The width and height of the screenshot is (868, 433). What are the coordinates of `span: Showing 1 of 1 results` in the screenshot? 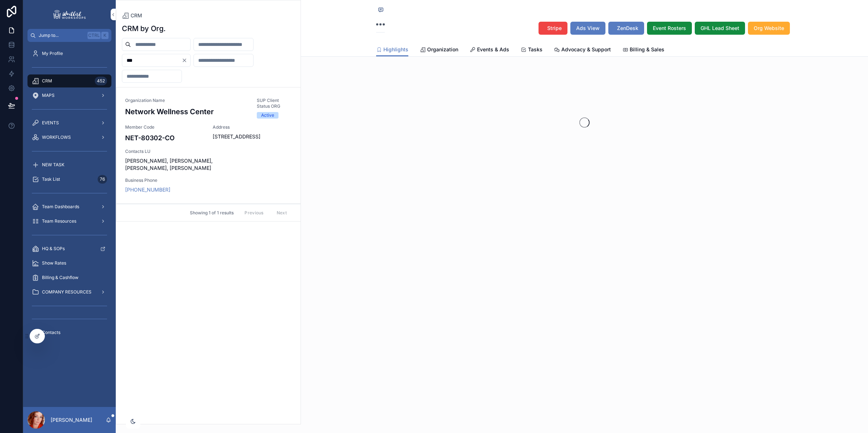 It's located at (212, 213).